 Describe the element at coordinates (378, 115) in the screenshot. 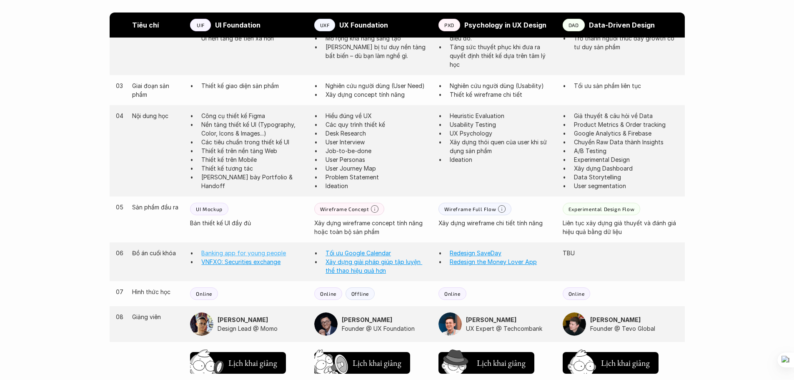

I see `p: Hiểu đúng về UX` at that location.